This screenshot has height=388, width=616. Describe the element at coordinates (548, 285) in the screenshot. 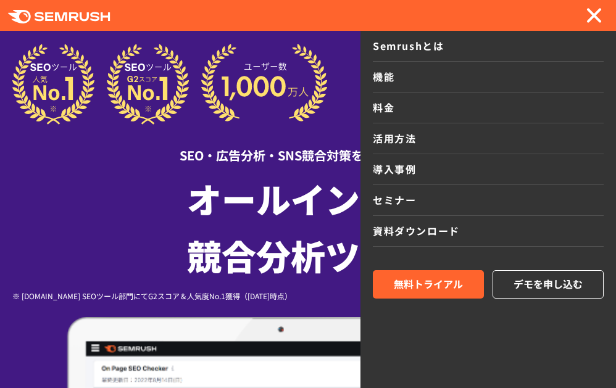

I see `span: デモを申し込む` at that location.